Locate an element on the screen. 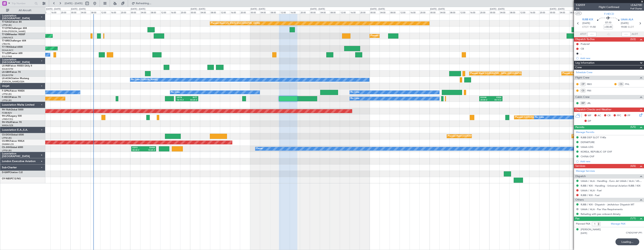 This screenshot has width=644, height=250. a: Schedule Crew is located at coordinates (584, 73).